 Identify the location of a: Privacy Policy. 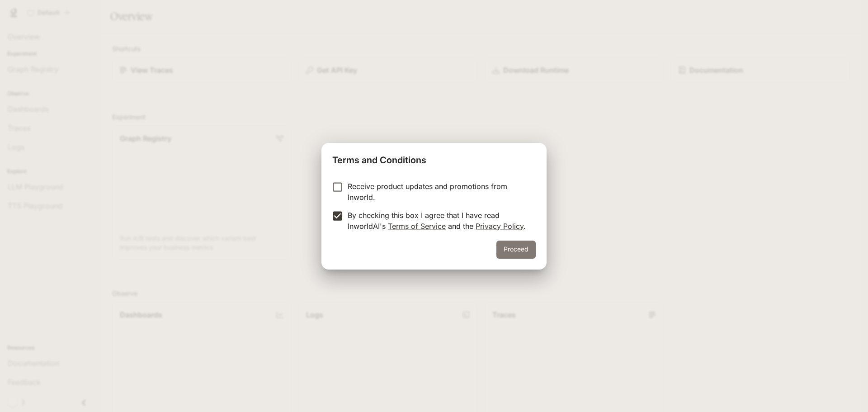
(500, 226).